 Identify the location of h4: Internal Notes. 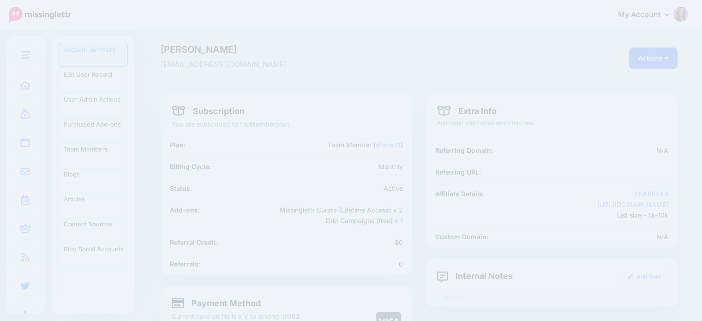
(475, 275).